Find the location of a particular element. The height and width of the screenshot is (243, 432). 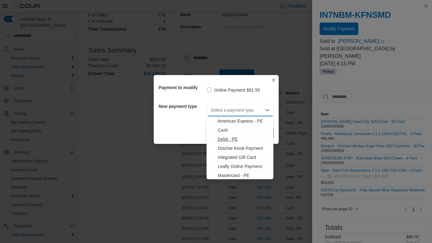

button: Dutchie Kiosk Payment is located at coordinates (240, 148).